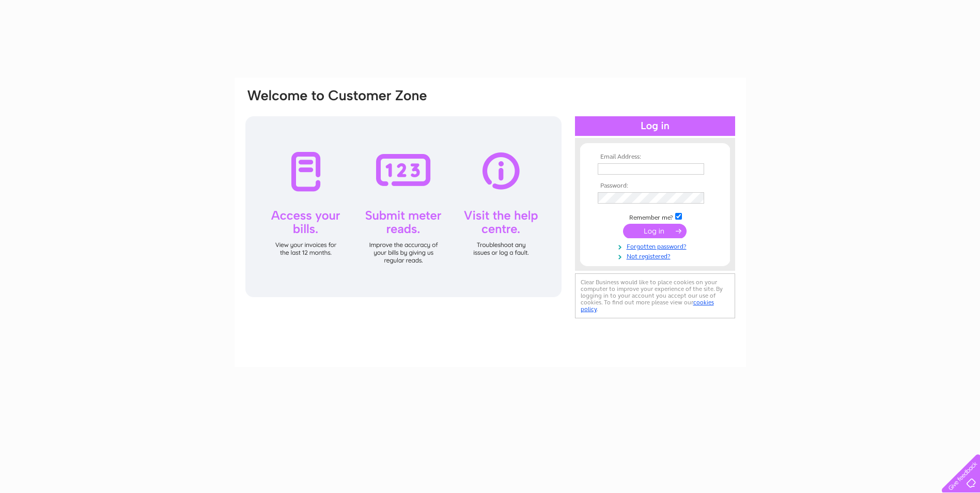  What do you see at coordinates (655, 186) in the screenshot?
I see `th: Password:` at bounding box center [655, 186].